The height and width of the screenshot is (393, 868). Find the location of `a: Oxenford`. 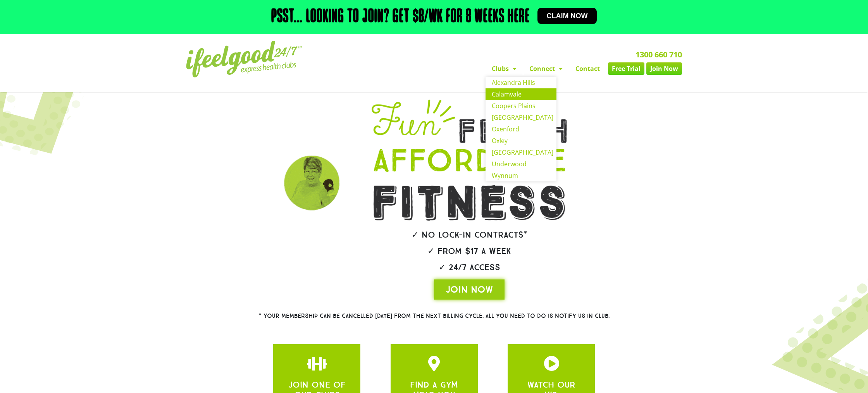

a: Oxenford is located at coordinates (521, 129).